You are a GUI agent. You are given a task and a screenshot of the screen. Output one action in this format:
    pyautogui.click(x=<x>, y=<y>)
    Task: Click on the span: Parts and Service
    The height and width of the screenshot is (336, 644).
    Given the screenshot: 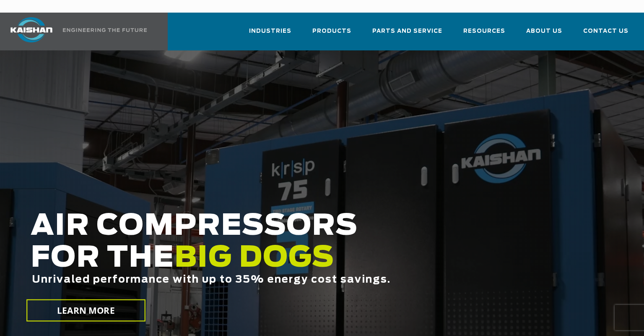 What is the action you would take?
    pyautogui.click(x=407, y=31)
    